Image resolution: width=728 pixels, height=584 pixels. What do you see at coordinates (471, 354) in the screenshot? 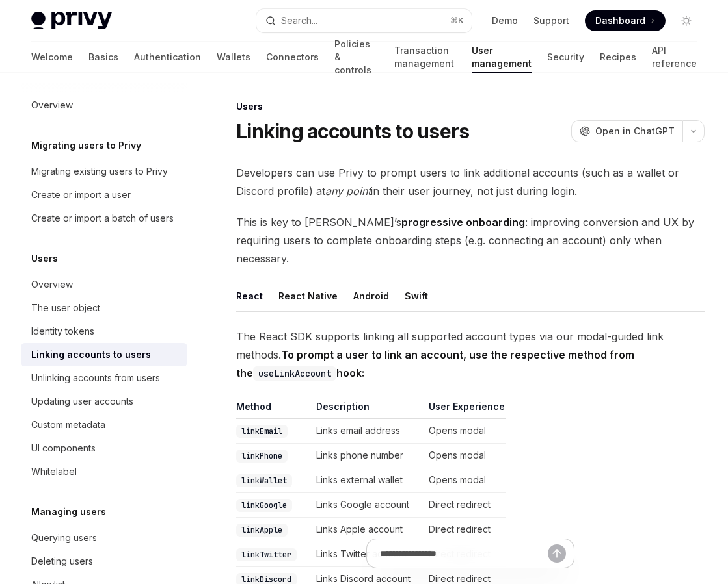
I see `span: The React SDK supports linking all supported account types via our modal-guided link methods.` at bounding box center [471, 354].